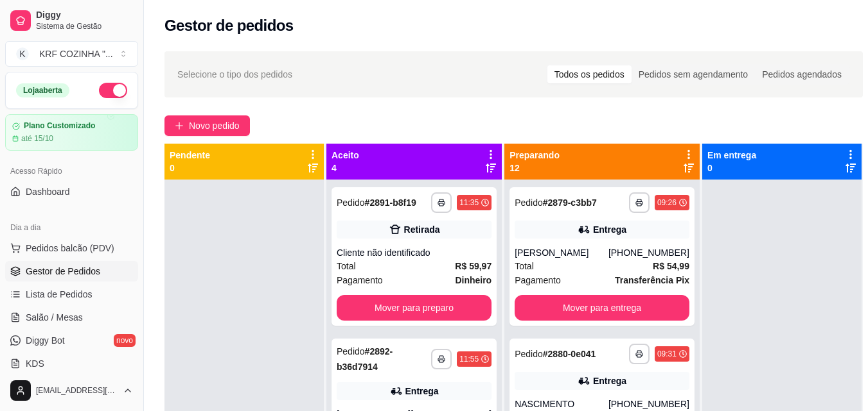 The height and width of the screenshot is (411, 868). Describe the element at coordinates (71, 54) in the screenshot. I see `button: Select a team` at that location.